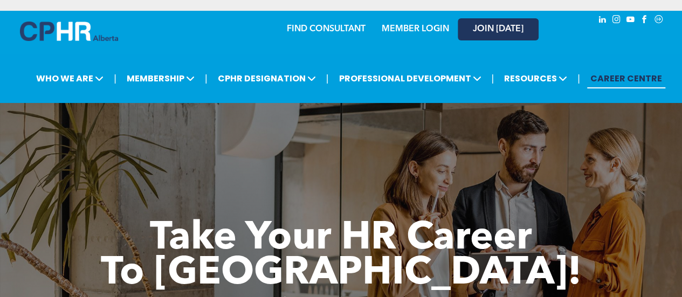  I want to click on a: Social network, so click(658, 20).